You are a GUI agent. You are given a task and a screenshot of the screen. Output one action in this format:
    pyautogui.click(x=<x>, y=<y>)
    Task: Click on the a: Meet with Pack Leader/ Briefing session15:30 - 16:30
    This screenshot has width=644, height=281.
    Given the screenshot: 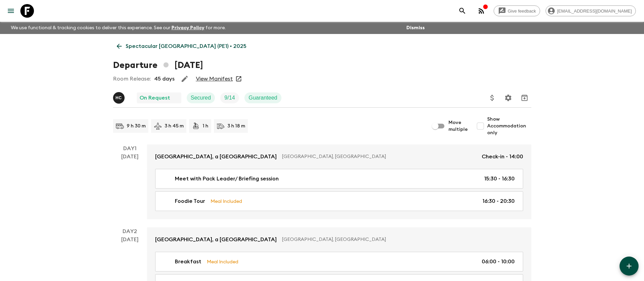 What is the action you would take?
    pyautogui.click(x=339, y=179)
    